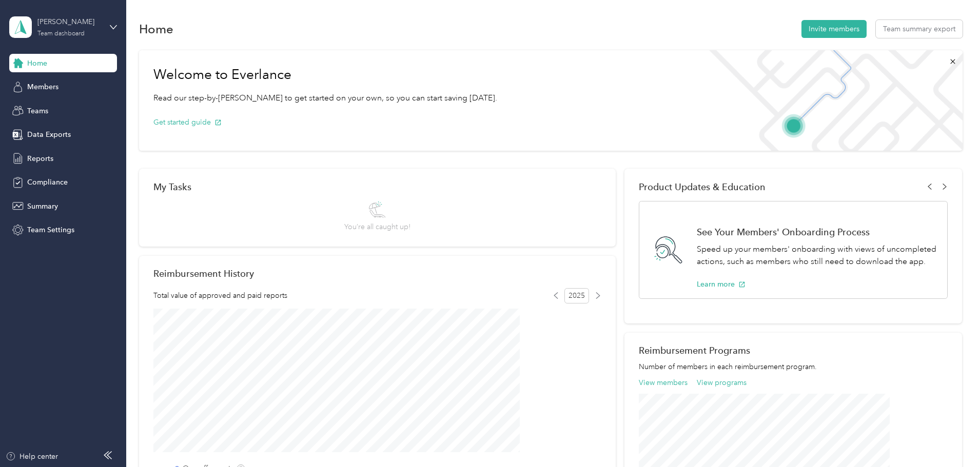  I want to click on span: Compliance, so click(47, 182).